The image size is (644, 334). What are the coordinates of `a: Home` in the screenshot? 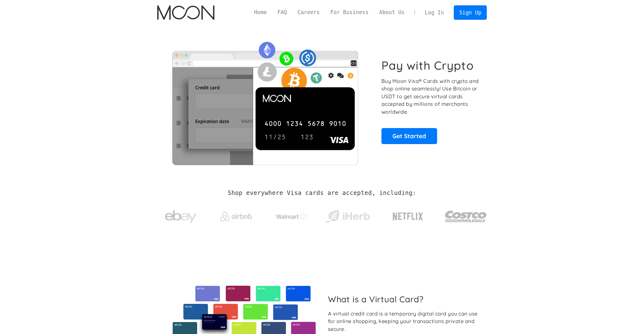 It's located at (260, 12).